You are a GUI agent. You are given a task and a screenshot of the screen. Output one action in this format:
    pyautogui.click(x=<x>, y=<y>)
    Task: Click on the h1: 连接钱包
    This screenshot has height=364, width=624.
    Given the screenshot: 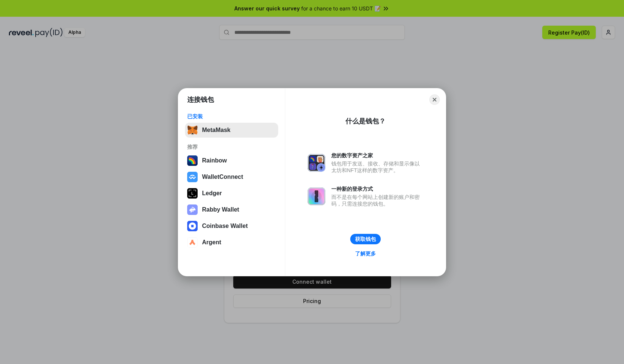 What is the action you would take?
    pyautogui.click(x=201, y=100)
    